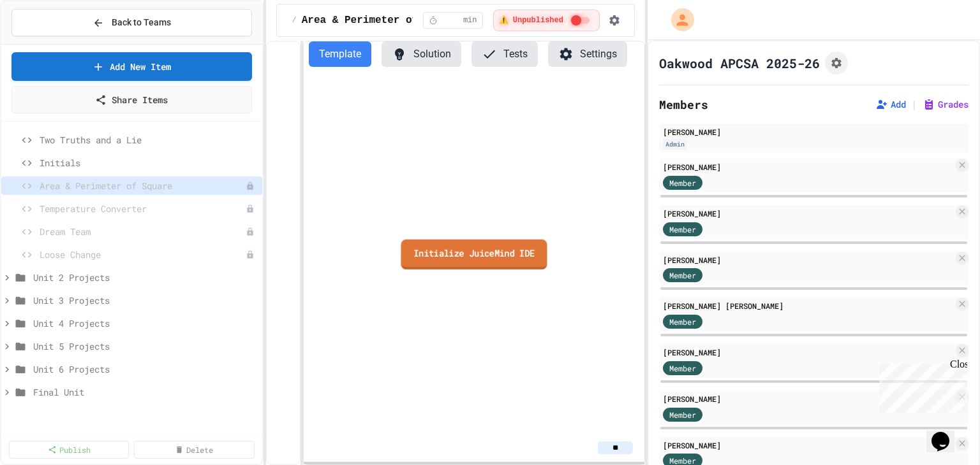 This screenshot has width=980, height=465. What do you see at coordinates (890, 105) in the screenshot?
I see `button: Add` at bounding box center [890, 105].